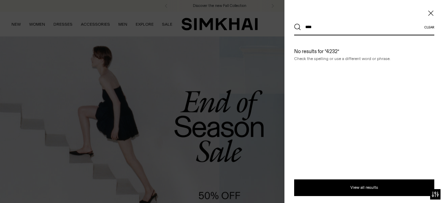 This screenshot has height=203, width=444. Describe the element at coordinates (362, 27) in the screenshot. I see `input: What are you looking for?` at that location.